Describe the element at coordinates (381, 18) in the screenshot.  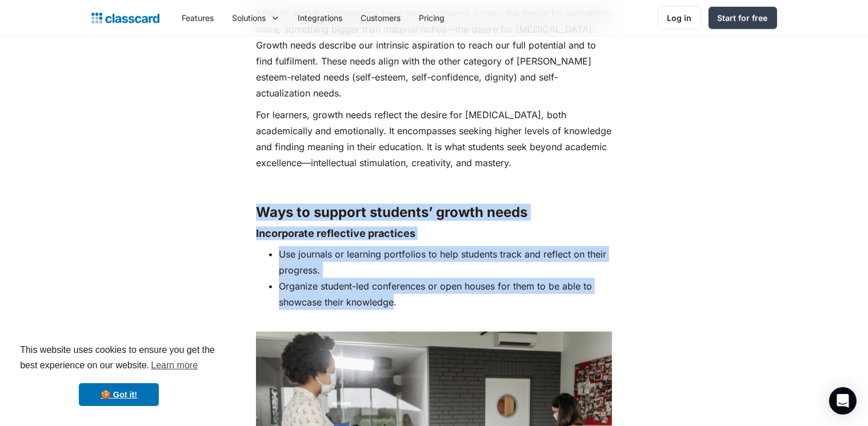
I see `a: Customers` at that location.